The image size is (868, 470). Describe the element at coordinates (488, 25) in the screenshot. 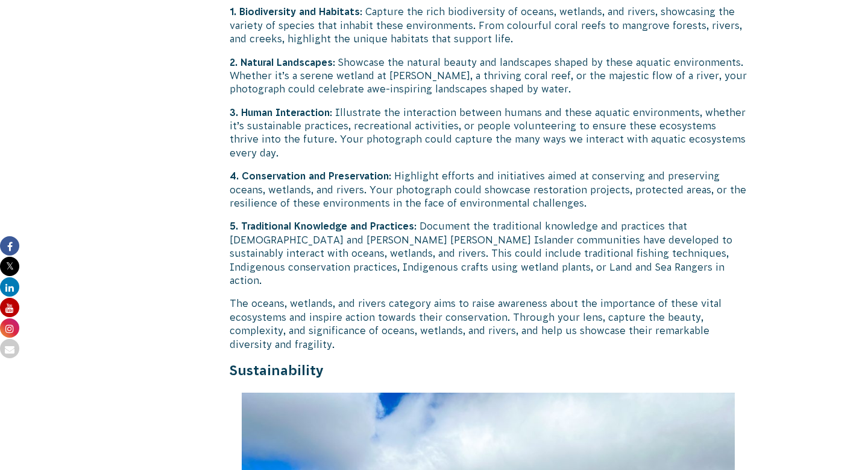

I see `p: : Capture the rich biodiversity of oceans, wetlands, and rivers, showcasing the variety of specie...` at that location.